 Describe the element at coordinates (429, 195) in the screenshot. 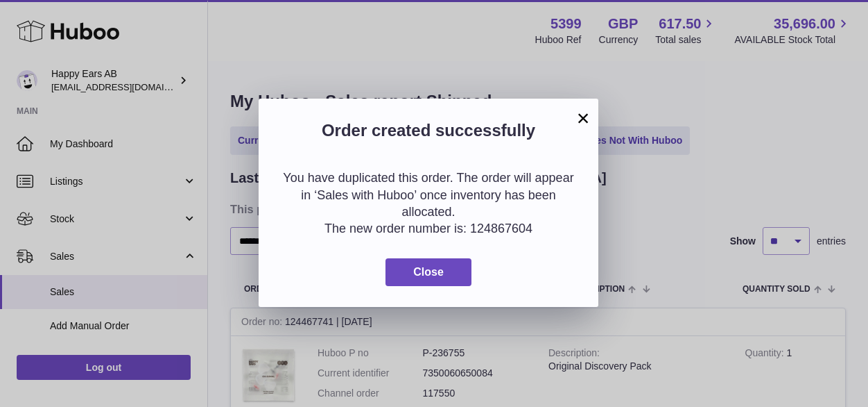

I see `p: You have duplicated this order. The order will appear in ‘Sales with Huboo’ once inventory has be...` at that location.